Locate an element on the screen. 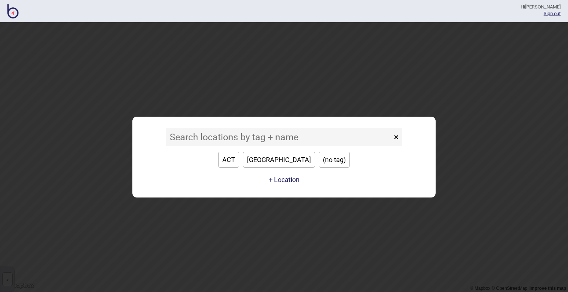 The width and height of the screenshot is (568, 292). button: Sign out is located at coordinates (552, 13).